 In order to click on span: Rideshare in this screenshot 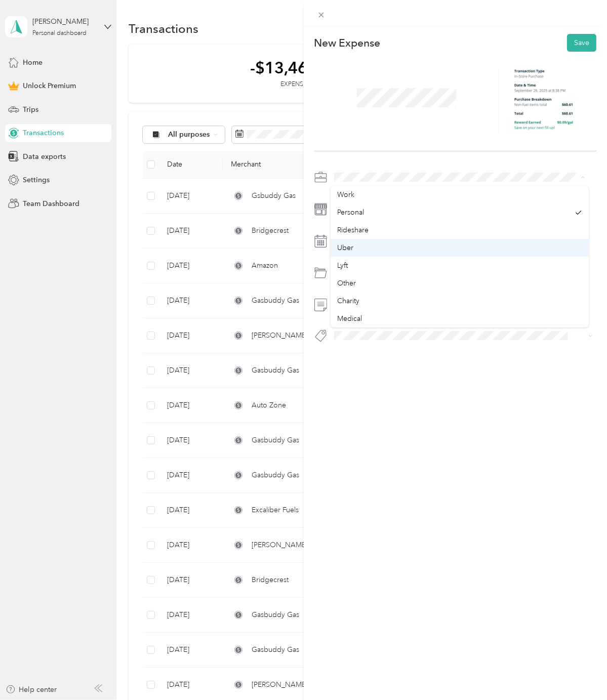, I will do `click(354, 230)`.